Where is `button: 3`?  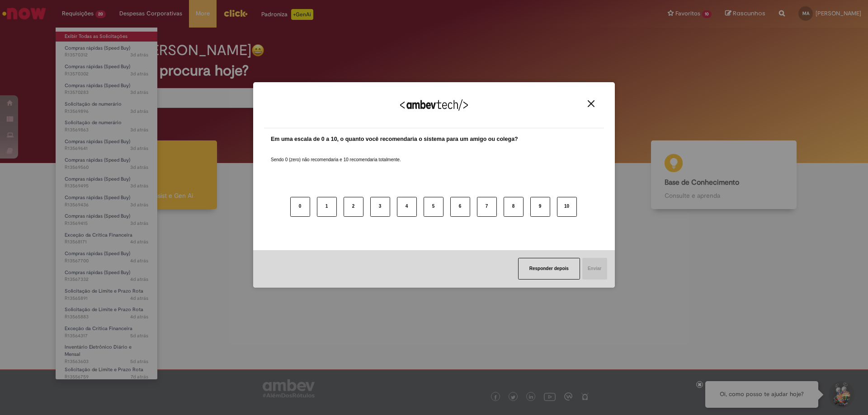 button: 3 is located at coordinates (380, 207).